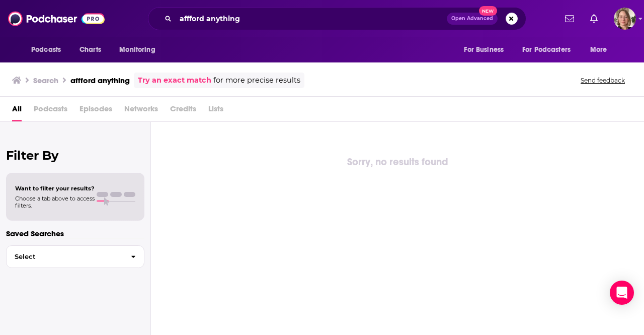  What do you see at coordinates (90, 50) in the screenshot?
I see `a: Charts` at bounding box center [90, 50].